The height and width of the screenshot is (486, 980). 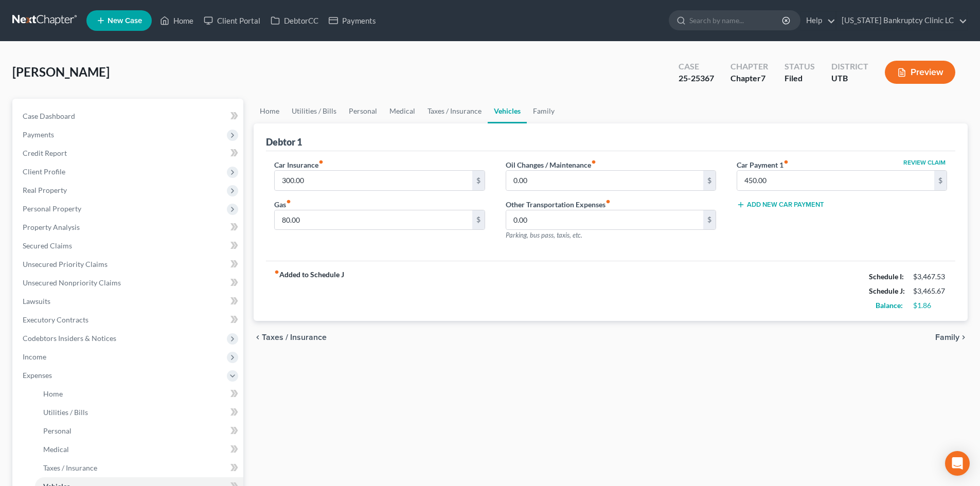 What do you see at coordinates (124, 20) in the screenshot?
I see `span: New Case` at bounding box center [124, 20].